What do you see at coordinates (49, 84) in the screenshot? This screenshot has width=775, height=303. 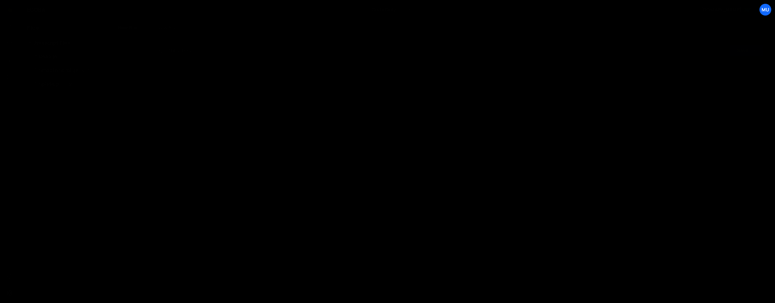 I see `div: Splide.js` at bounding box center [49, 84].